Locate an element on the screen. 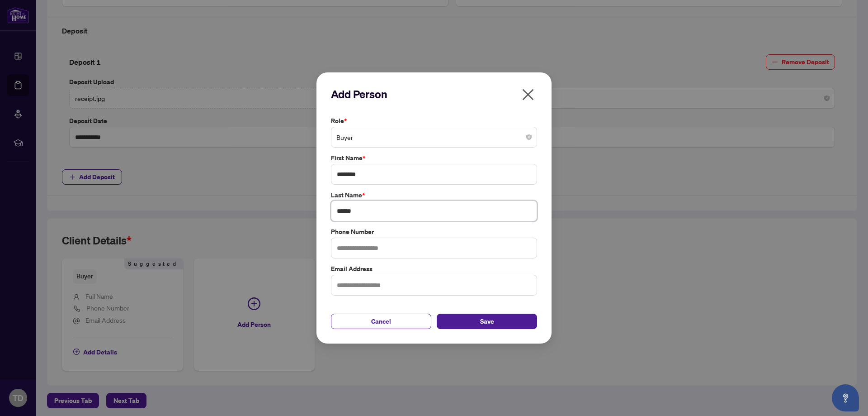 The image size is (868, 416). label: Email Address is located at coordinates (434, 269).